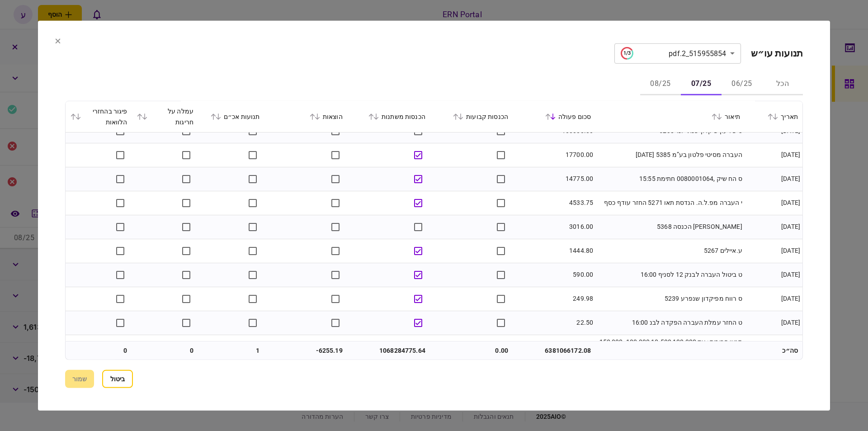 Image resolution: width=868 pixels, height=431 pixels. What do you see at coordinates (671, 202) in the screenshot?
I see `td: י העברה מפ.ל.ה. הנדסת תאו 5271 החזר עודף כסף` at bounding box center [671, 202].